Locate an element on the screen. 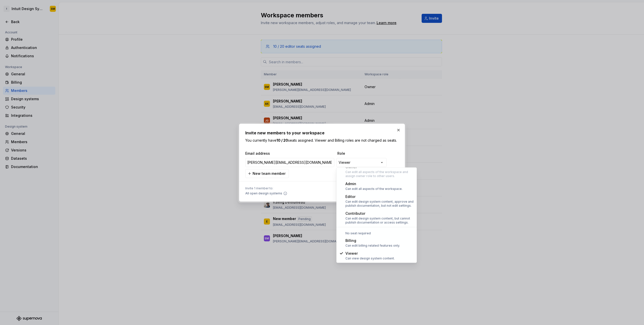 Image resolution: width=644 pixels, height=325 pixels. div: Can edit all aspects of the workspace. is located at coordinates (374, 189).